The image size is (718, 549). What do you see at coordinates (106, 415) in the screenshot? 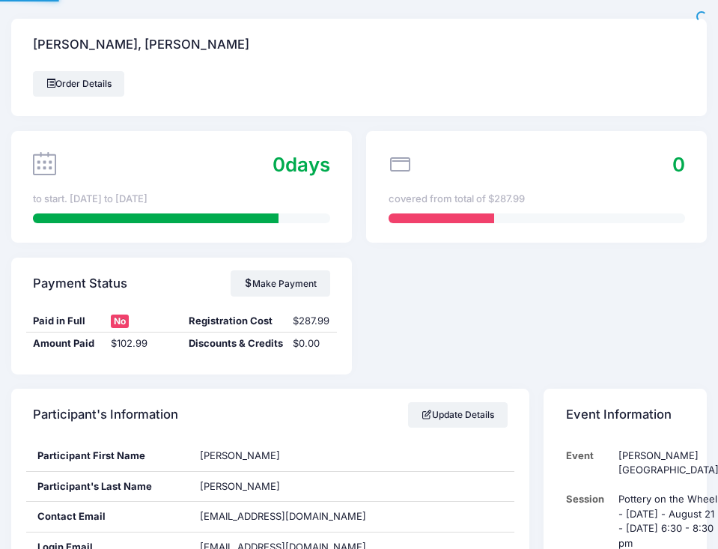
I see `h4: Participant's Information` at bounding box center [106, 415].